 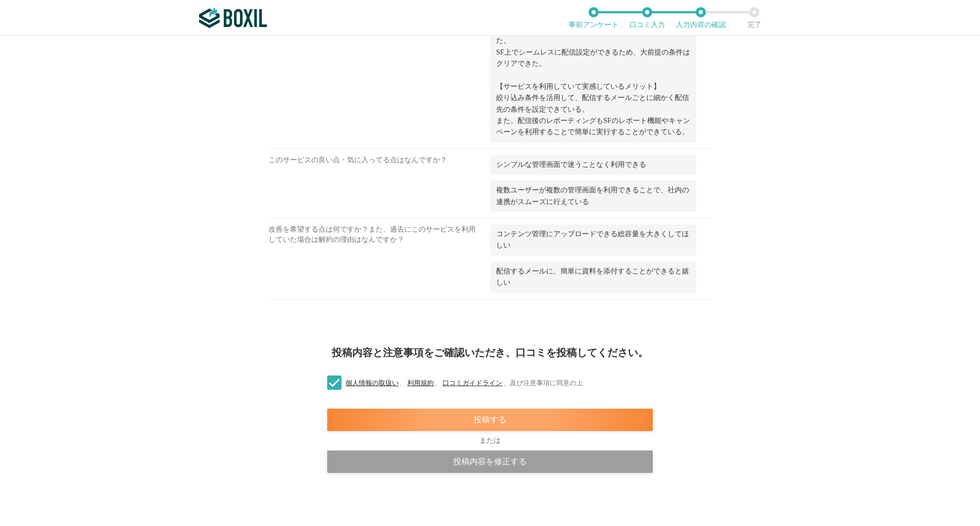 I want to click on label: 、 、 、 及び注意事項に同意の上, so click(x=450, y=383).